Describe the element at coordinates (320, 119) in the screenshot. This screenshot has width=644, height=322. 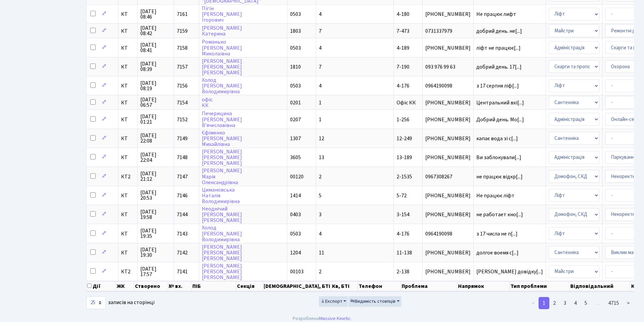
I see `span: 1` at that location.